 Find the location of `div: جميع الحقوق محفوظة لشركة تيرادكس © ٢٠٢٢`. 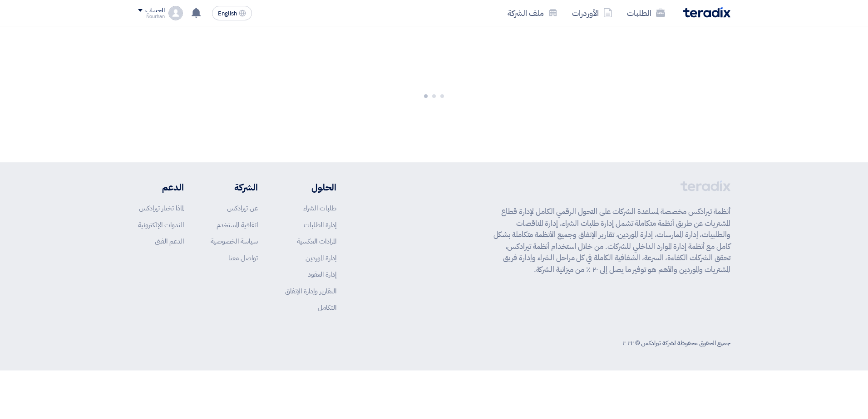

div: جميع الحقوق محفوظة لشركة تيرادكس © ٢٠٢٢ is located at coordinates (676, 343).